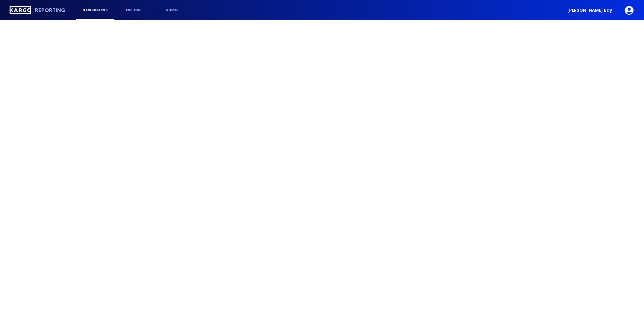  What do you see at coordinates (134, 10) in the screenshot?
I see `div: explore` at bounding box center [134, 10].